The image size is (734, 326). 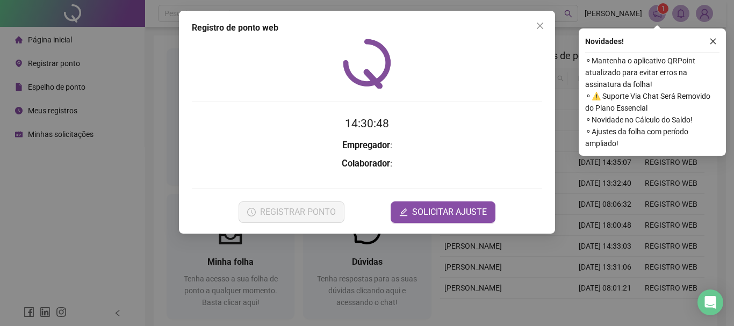 What do you see at coordinates (443, 212) in the screenshot?
I see `button: editSOLICITAR AJUSTE` at bounding box center [443, 212].